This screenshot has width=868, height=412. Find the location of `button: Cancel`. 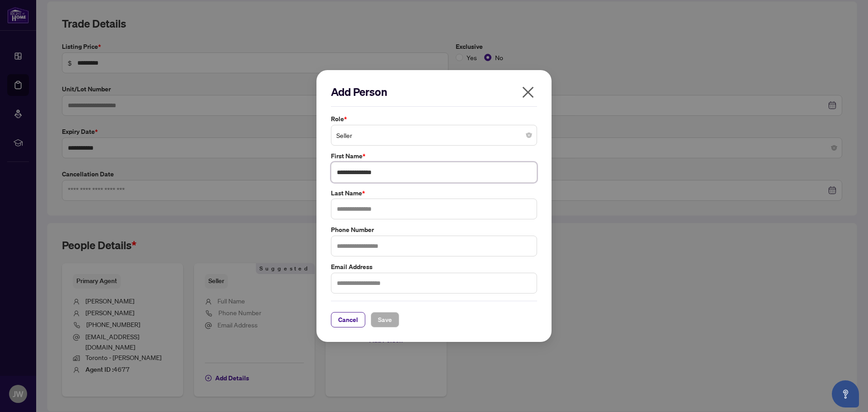

button: Cancel is located at coordinates (348, 320).